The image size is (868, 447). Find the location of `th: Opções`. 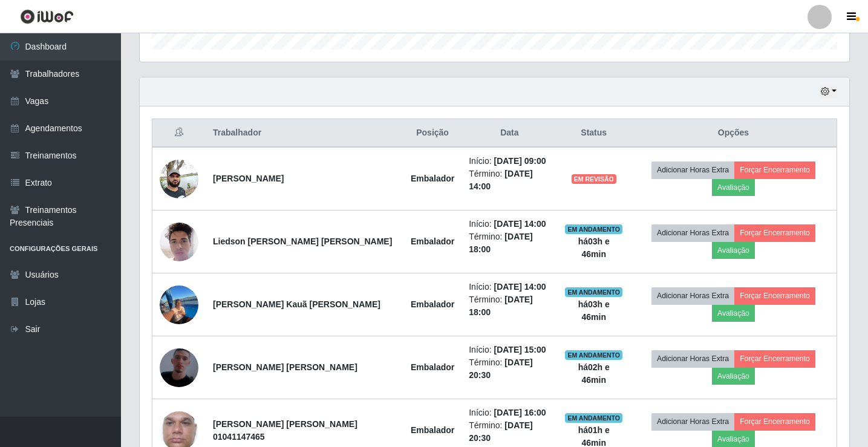

th: Opções is located at coordinates (733, 133).